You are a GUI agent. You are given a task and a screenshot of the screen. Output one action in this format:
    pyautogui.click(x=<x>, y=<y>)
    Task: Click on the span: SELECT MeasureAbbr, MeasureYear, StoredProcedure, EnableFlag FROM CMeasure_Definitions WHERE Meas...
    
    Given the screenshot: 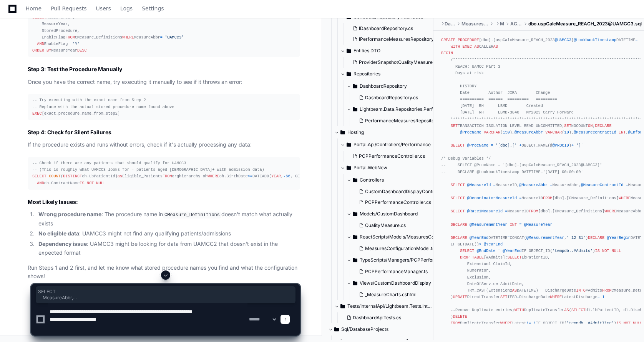 What is the action you would take?
    pyautogui.click(x=166, y=295)
    